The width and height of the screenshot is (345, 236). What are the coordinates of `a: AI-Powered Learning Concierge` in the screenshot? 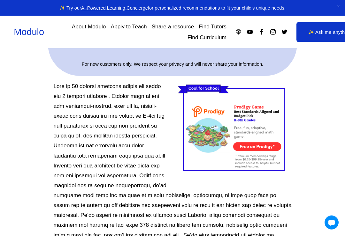 It's located at (114, 8).